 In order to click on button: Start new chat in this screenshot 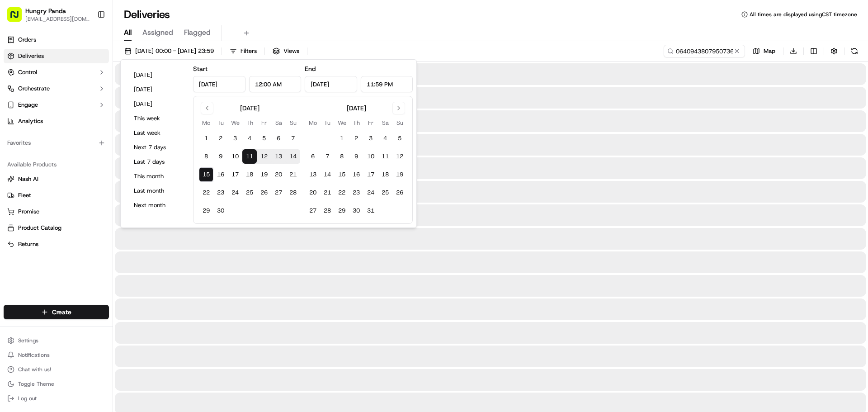, I will do `click(159, 95)`.